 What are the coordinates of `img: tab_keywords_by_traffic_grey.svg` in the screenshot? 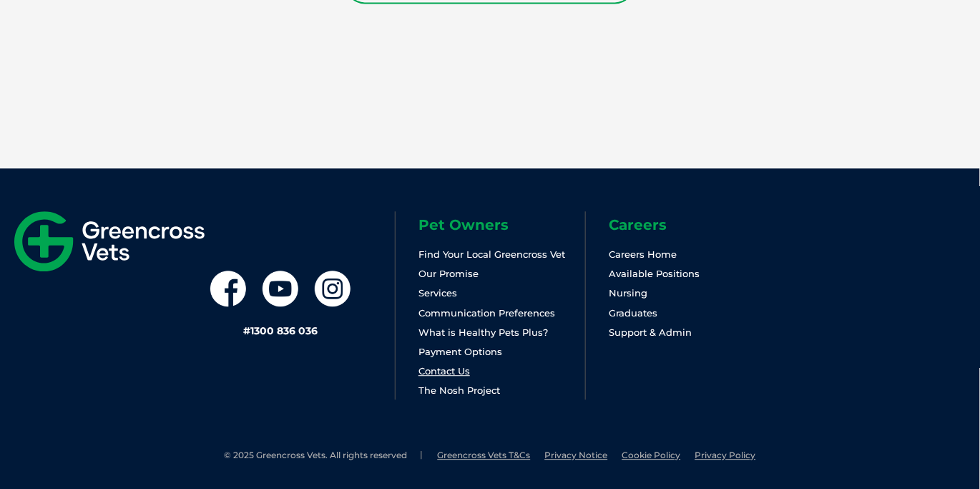 It's located at (148, 89).